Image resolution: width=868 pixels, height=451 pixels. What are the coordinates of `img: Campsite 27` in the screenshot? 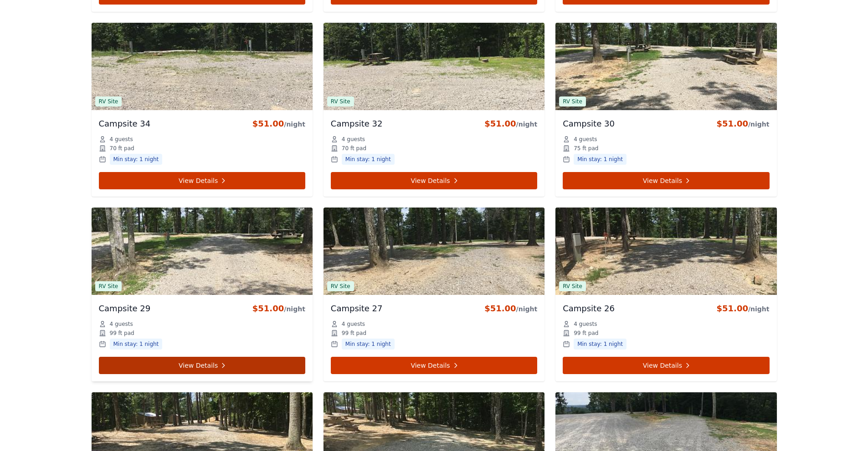 It's located at (434, 251).